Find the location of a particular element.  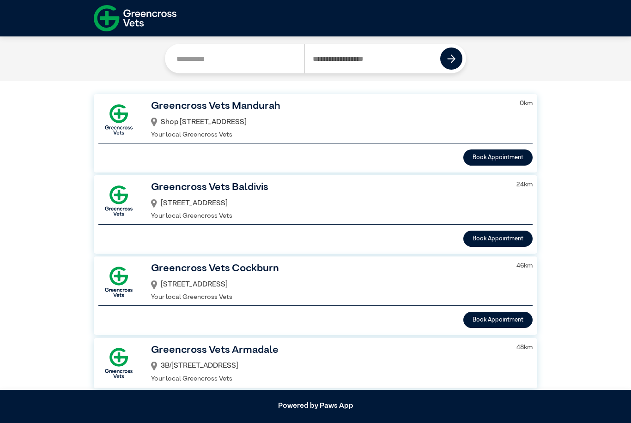

img: f-logo is located at coordinates (135, 18).